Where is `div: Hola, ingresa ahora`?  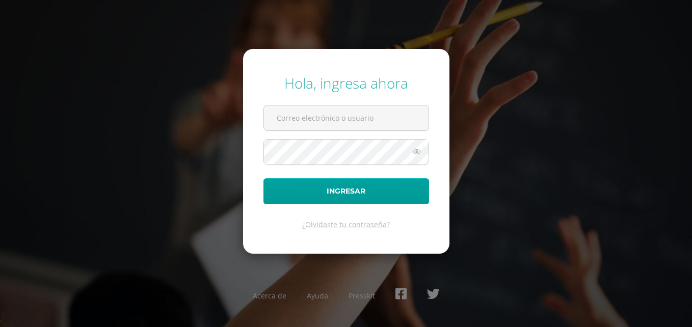
div: Hola, ingresa ahora is located at coordinates (346, 83).